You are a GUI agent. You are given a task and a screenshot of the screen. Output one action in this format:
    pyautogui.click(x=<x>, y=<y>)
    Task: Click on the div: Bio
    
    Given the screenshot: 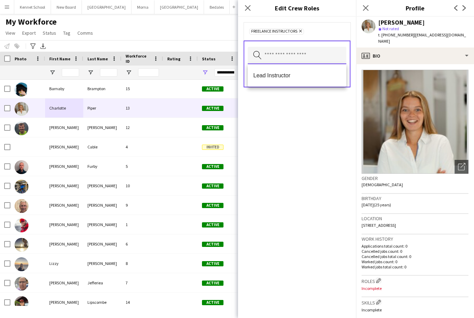 What is the action you would take?
    pyautogui.click(x=415, y=56)
    